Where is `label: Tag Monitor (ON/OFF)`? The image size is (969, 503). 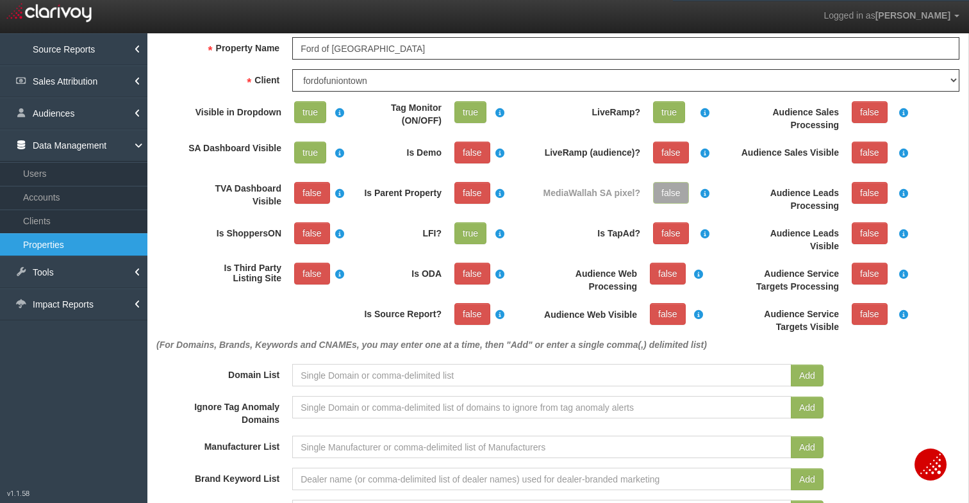
label: Tag Monitor (ON/OFF) is located at coordinates (395, 114).